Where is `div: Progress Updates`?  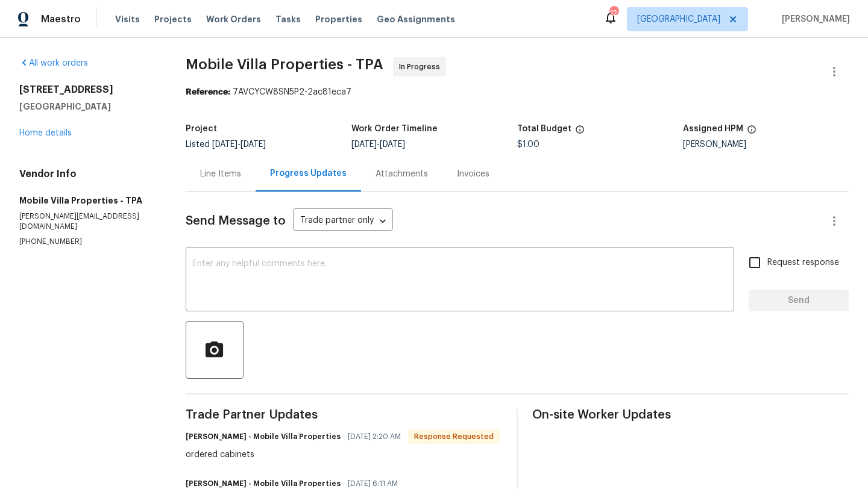
div: Progress Updates is located at coordinates (308, 173).